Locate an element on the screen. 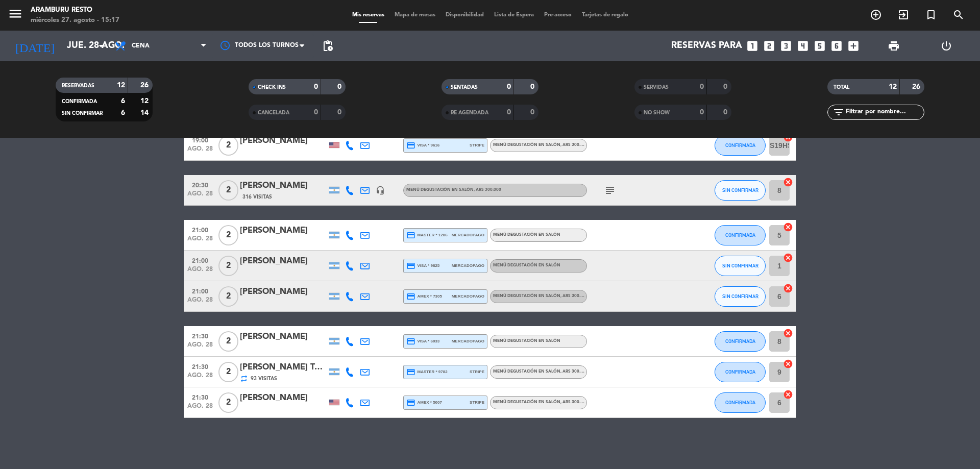 The image size is (980, 469). span: 93 Visitas is located at coordinates (264, 378).